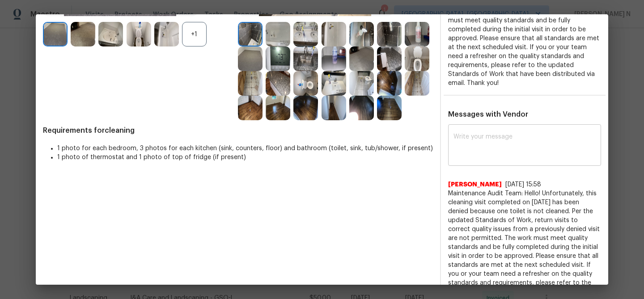 This screenshot has height=299, width=644. Describe the element at coordinates (238, 131) in the screenshot. I see `span: Requirements for cleaning` at that location.